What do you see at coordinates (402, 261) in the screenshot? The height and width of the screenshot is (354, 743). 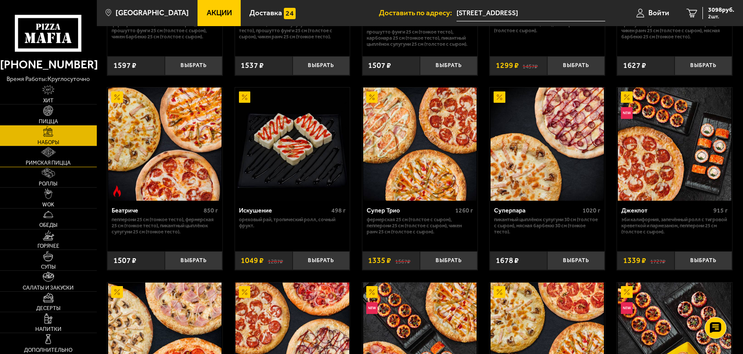 I see `s: 1567 ₽` at bounding box center [402, 261].